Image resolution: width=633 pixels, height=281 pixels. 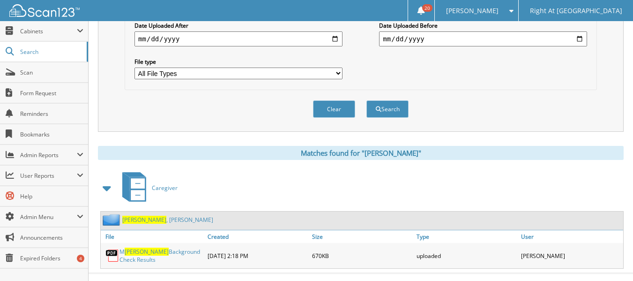 I want to click on img: PDF.png, so click(x=113, y=255).